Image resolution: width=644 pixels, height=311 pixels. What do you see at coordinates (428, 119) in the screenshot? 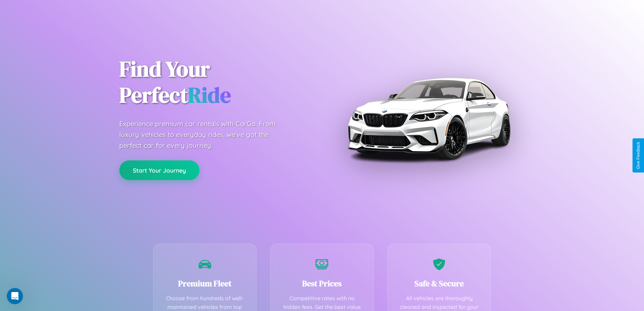
I see `img: Premium BMW car rental vehicle` at bounding box center [428, 119].